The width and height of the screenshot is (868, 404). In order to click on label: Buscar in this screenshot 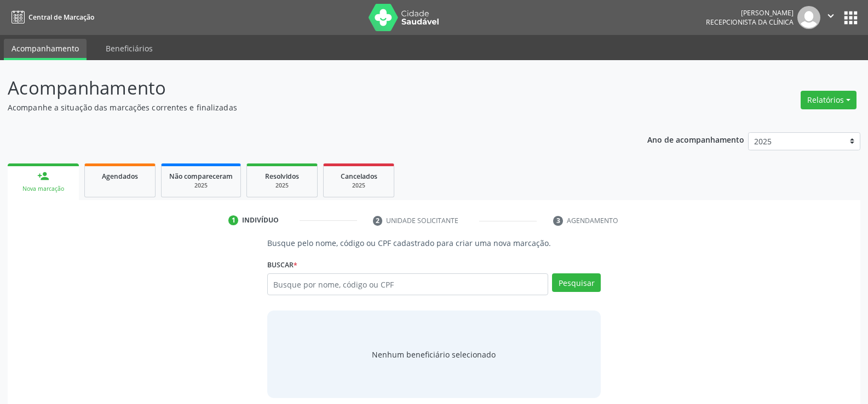, I will do `click(282, 265)`.